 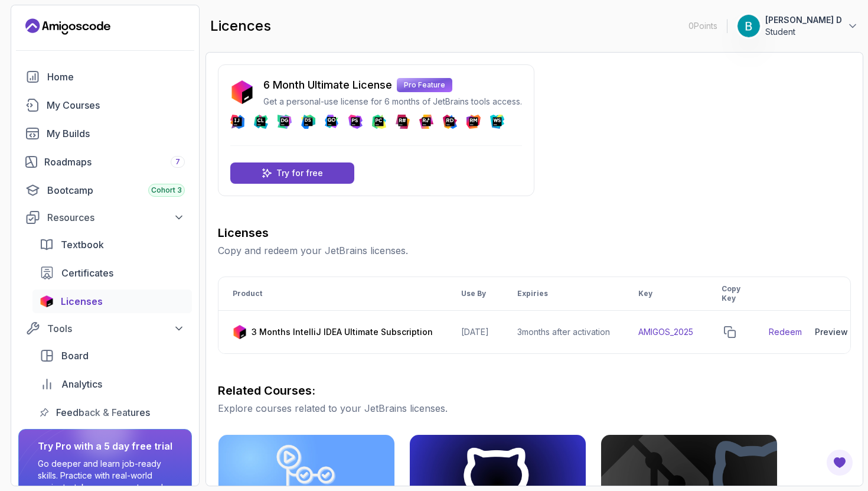 I want to click on span: Cohort 3, so click(x=167, y=190).